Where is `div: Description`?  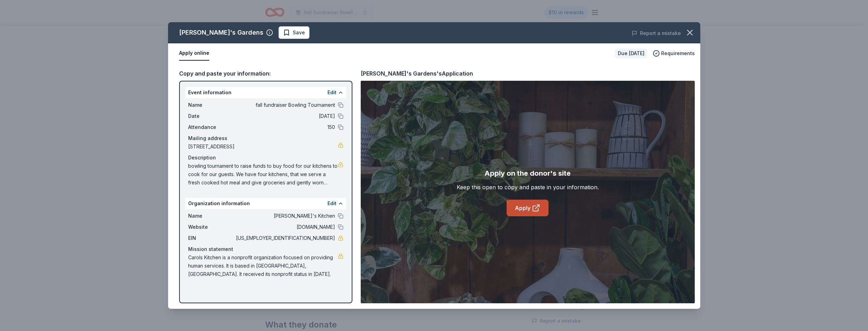
div: Description is located at coordinates (266, 158).